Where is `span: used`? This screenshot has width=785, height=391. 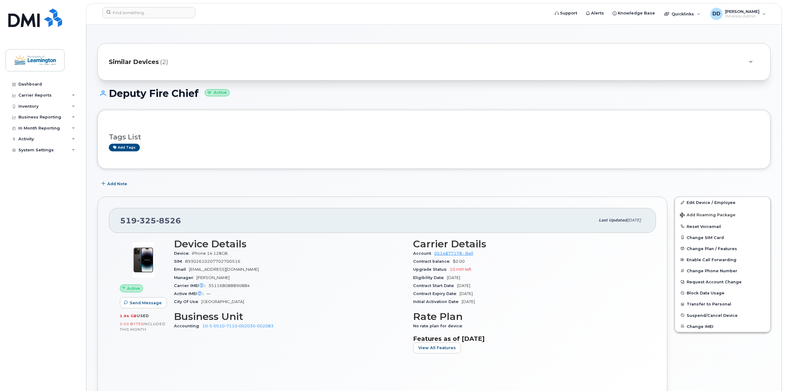
span: used is located at coordinates (143, 315).